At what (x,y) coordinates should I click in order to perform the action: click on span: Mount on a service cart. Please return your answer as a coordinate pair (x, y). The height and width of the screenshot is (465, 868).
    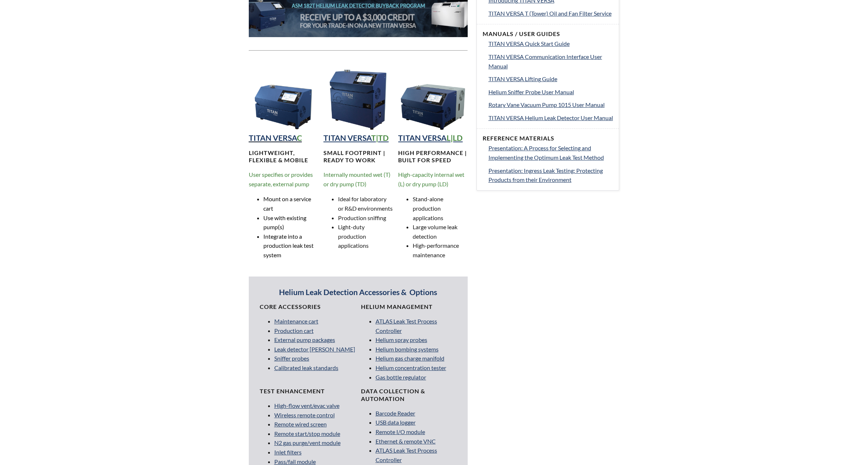
    Looking at the image, I should click on (287, 204).